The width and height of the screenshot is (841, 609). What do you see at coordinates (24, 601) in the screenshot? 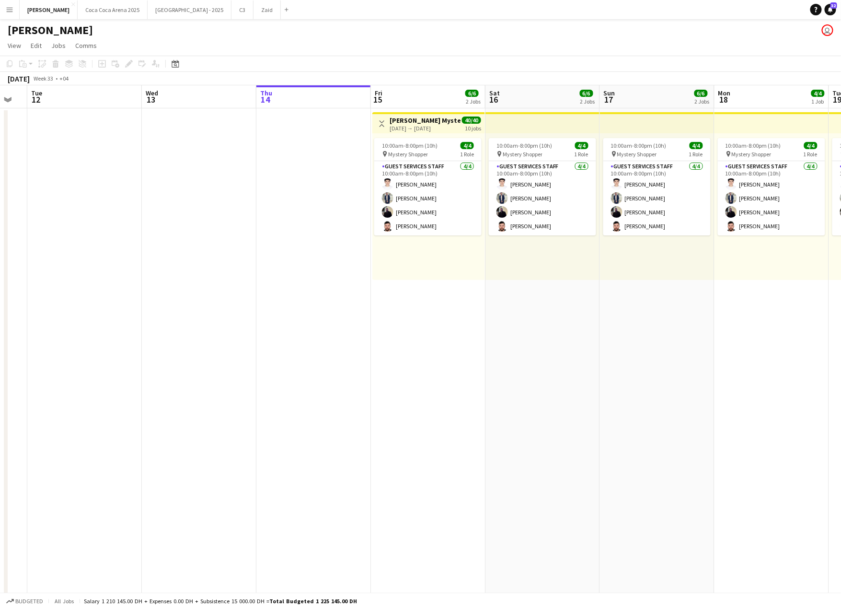
I see `button: Budgeted` at bounding box center [24, 601].